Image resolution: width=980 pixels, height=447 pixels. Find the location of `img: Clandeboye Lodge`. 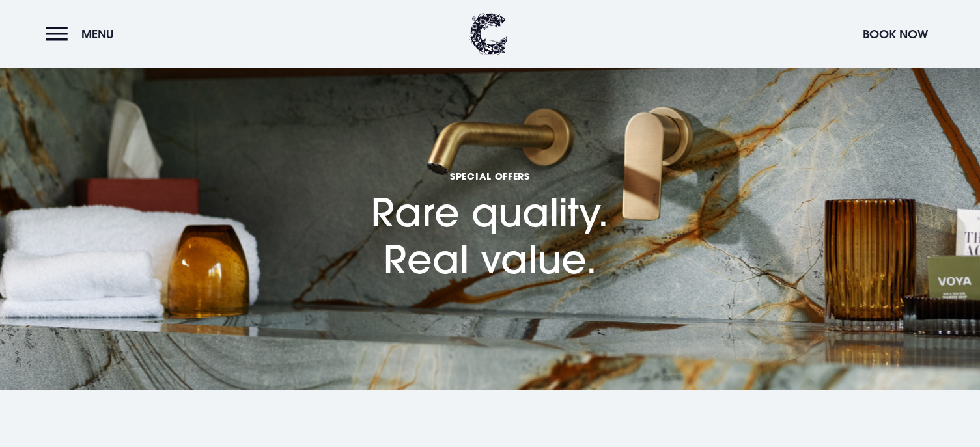

img: Clandeboye Lodge is located at coordinates (489, 34).